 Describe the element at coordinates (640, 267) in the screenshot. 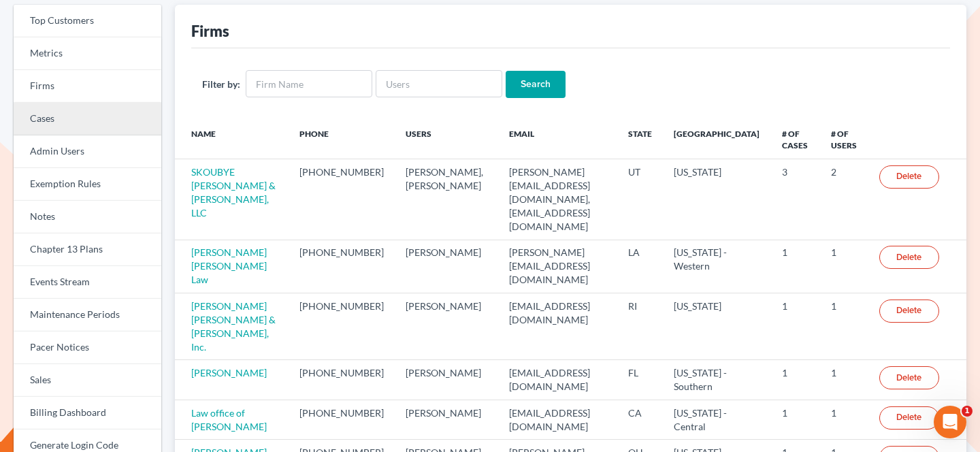

I see `td: LA` at that location.